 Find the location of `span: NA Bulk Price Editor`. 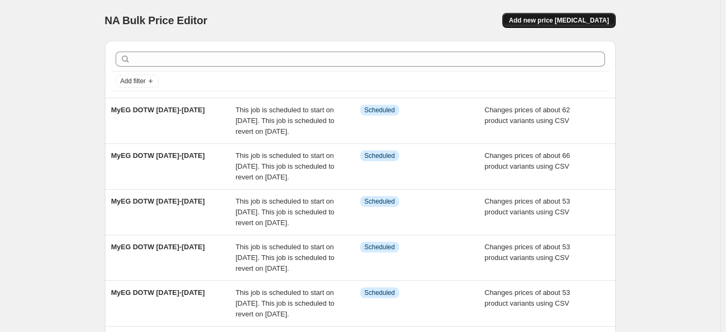

span: NA Bulk Price Editor is located at coordinates (156, 20).